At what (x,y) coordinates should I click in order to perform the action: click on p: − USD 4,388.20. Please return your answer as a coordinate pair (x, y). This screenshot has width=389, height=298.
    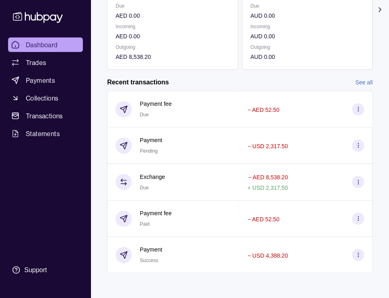
    Looking at the image, I should click on (267, 256).